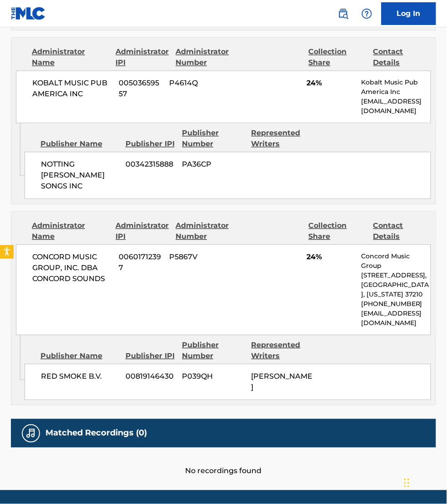 This screenshot has width=447, height=504. What do you see at coordinates (140, 89) in the screenshot?
I see `span: 00503659557` at bounding box center [140, 89].